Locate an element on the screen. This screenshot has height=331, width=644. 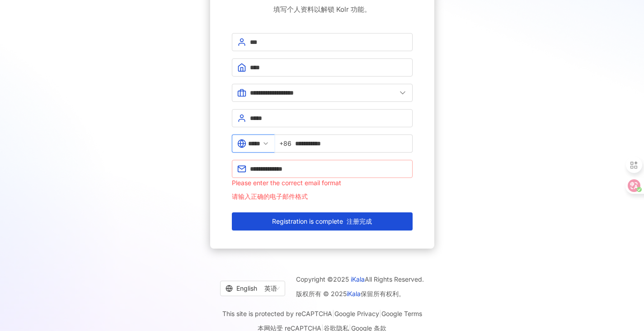
button: Registration is complete 注册完成 is located at coordinates (322, 221).